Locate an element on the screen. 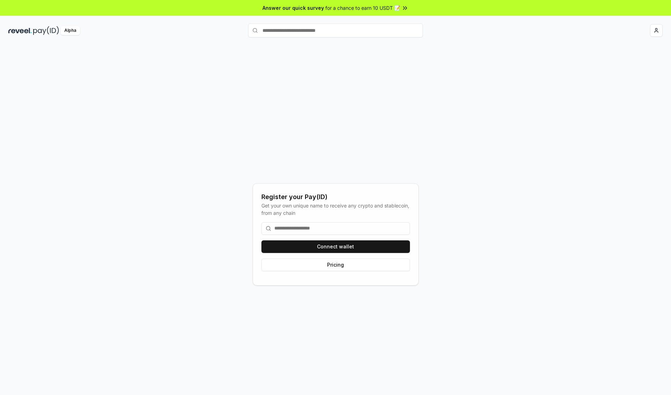 This screenshot has height=395, width=671. div: Alpha is located at coordinates (70, 30).